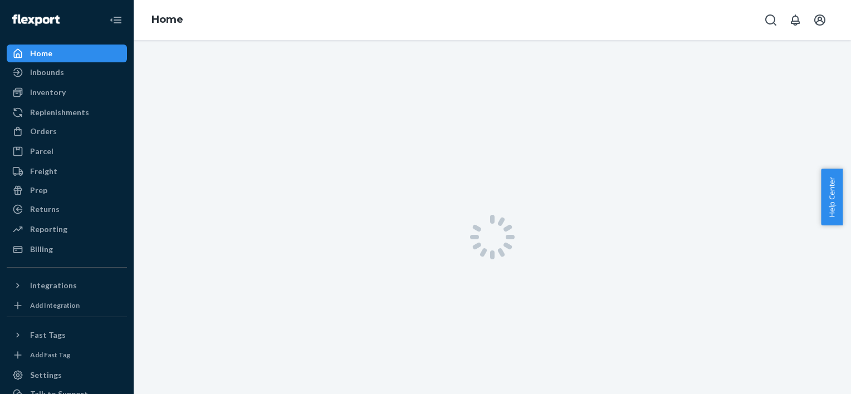  I want to click on a: Add Fast Tag, so click(67, 355).